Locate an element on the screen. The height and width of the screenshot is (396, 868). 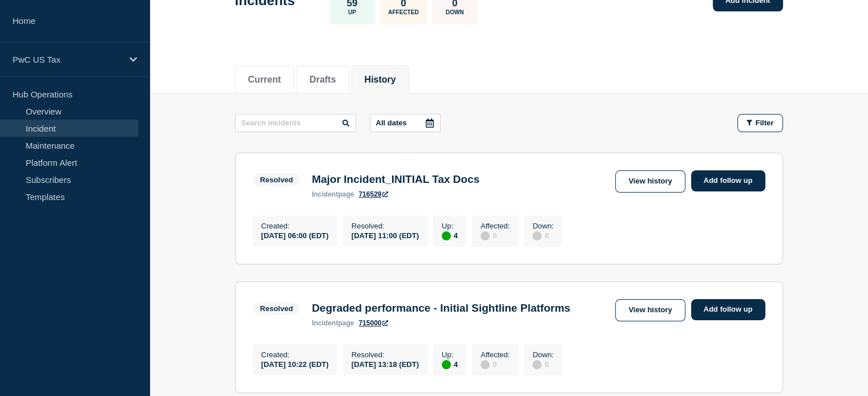
button: Drafts is located at coordinates (323, 80).